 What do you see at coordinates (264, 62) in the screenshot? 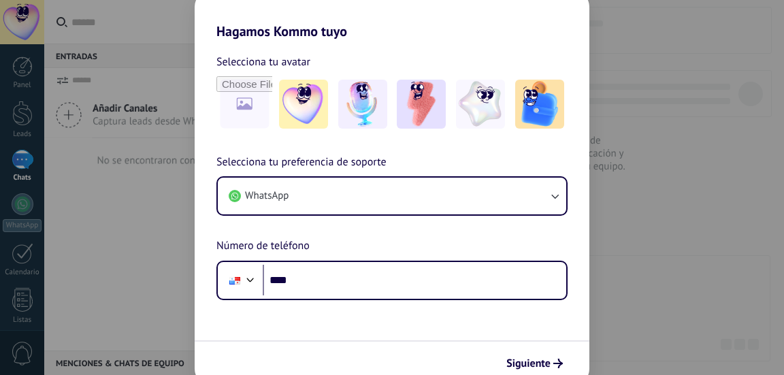
I see `span: Selecciona tu avatar` at bounding box center [264, 62].